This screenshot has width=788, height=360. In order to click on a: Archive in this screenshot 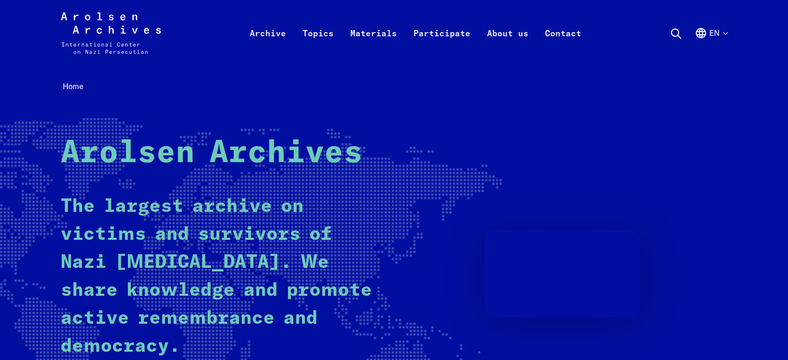, I will do `click(268, 46)`.